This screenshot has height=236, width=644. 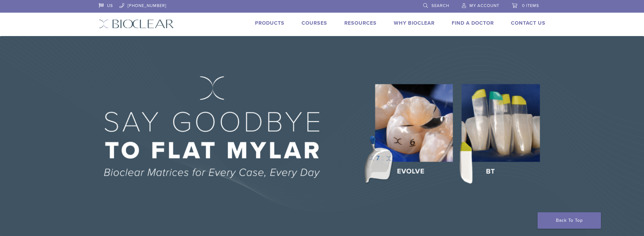 What do you see at coordinates (528, 23) in the screenshot?
I see `a: Contact Us` at bounding box center [528, 23].